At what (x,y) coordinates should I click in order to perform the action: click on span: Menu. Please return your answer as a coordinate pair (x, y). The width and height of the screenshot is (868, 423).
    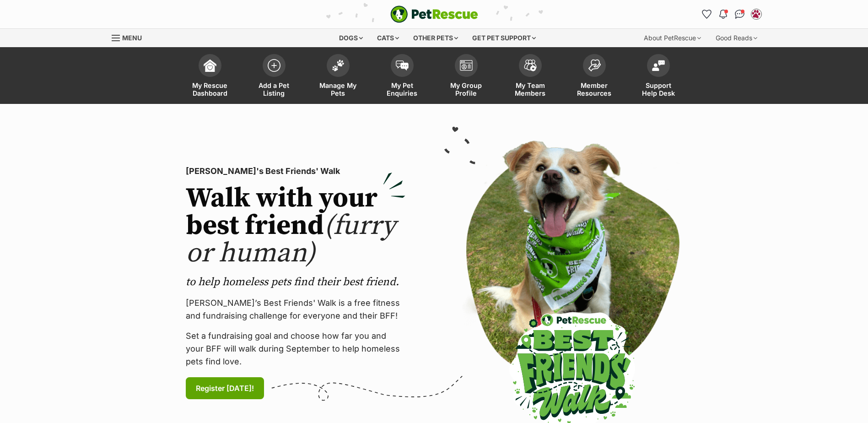
    Looking at the image, I should click on (132, 38).